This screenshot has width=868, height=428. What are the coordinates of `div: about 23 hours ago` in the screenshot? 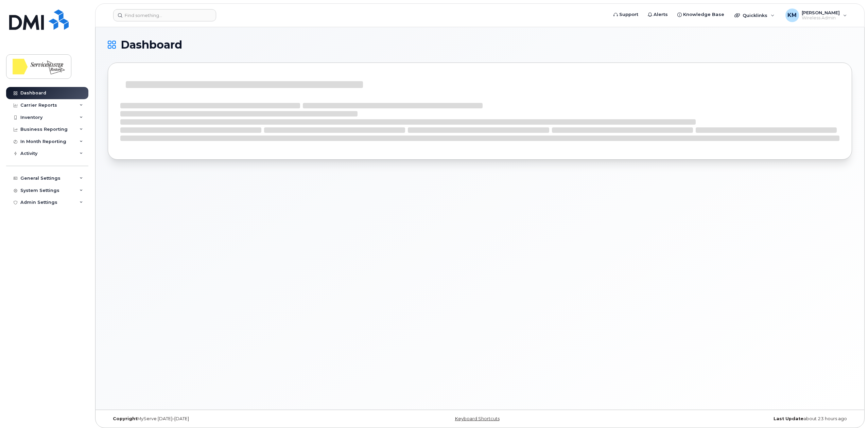 It's located at (728, 419).